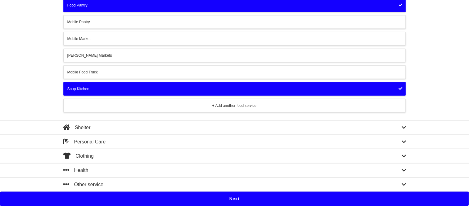 This screenshot has height=206, width=469. Describe the element at coordinates (235, 39) in the screenshot. I see `button: Mobile Market` at that location.